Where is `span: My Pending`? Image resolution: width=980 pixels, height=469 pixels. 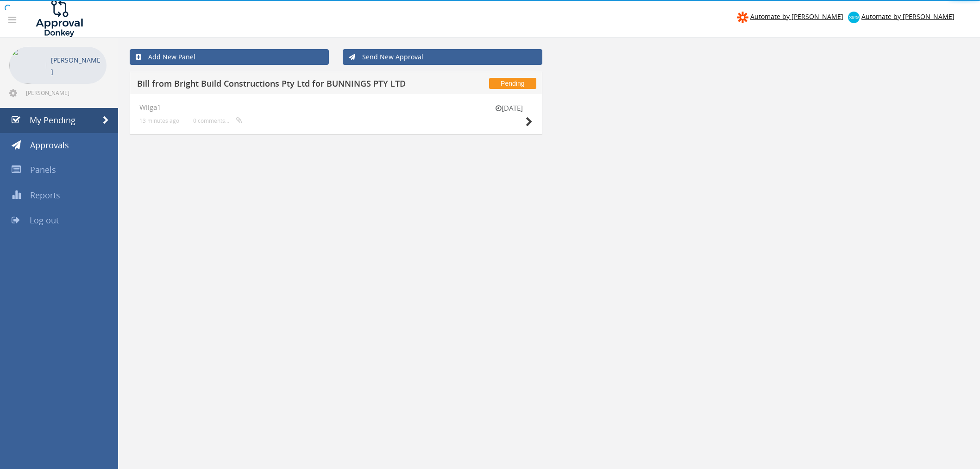
span: My Pending is located at coordinates (52, 120).